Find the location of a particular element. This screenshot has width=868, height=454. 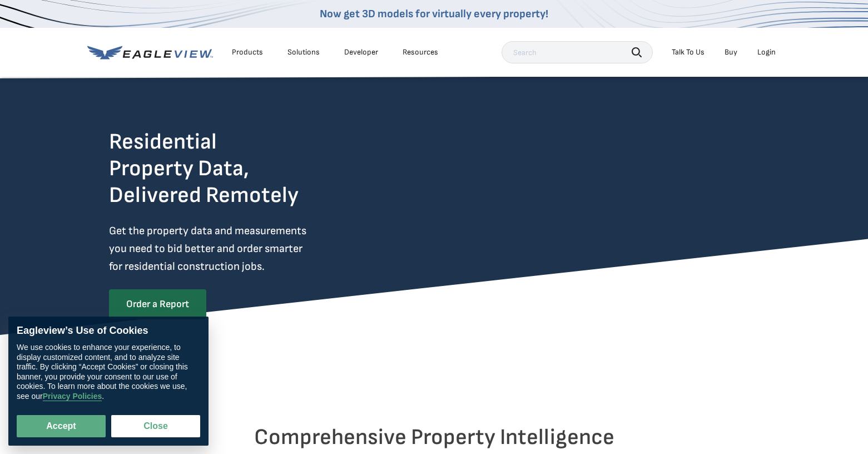

div: Solutions is located at coordinates (303, 52).